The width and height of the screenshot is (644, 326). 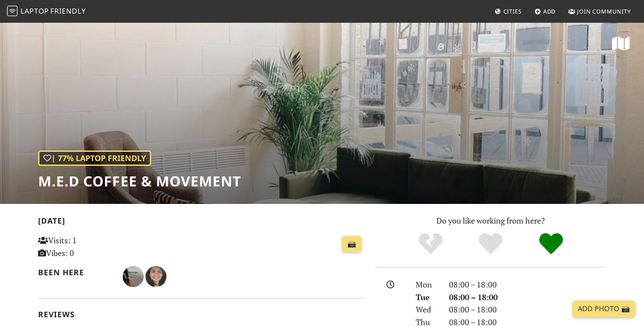 What do you see at coordinates (75, 272) in the screenshot?
I see `h2: Been here` at bounding box center [75, 272].